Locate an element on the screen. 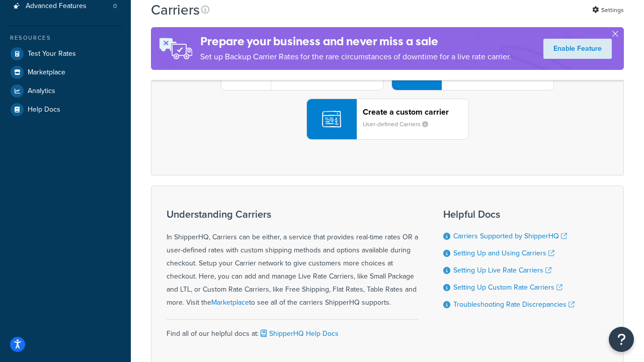  li: Marketplace is located at coordinates (65, 72).